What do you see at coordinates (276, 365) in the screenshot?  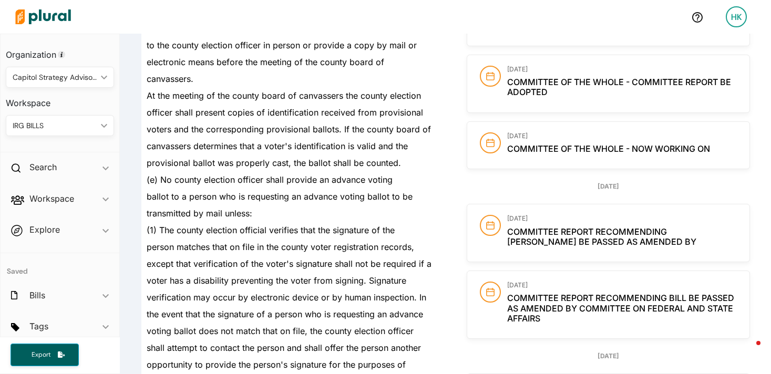 I see `span: opportunity to provide the person's signature for the purposes of` at bounding box center [276, 365].